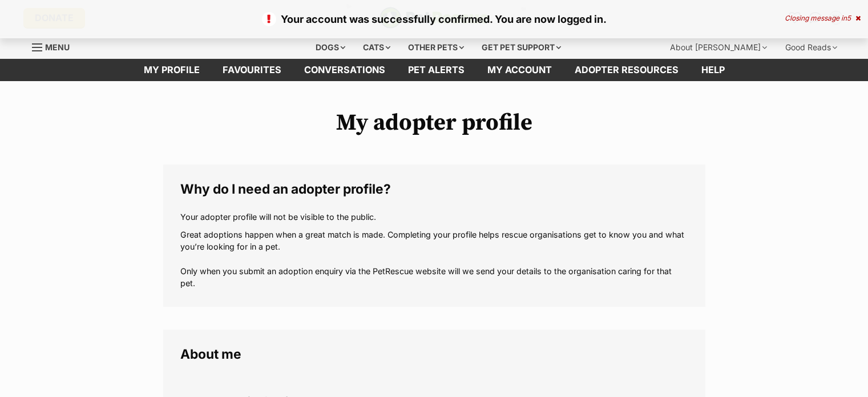 The image size is (868, 397). Describe the element at coordinates (55, 47) in the screenshot. I see `a: Menu` at that location.